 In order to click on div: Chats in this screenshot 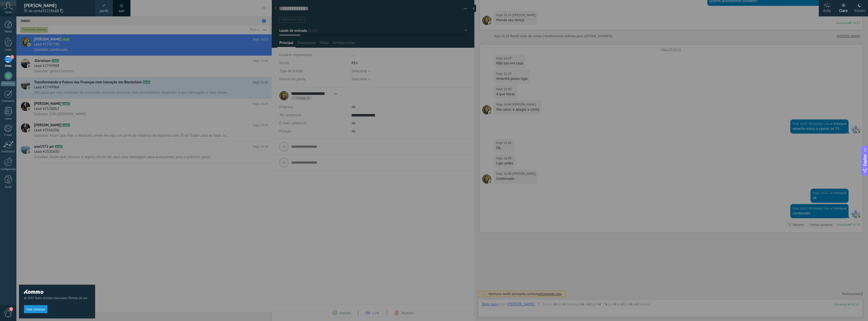, I will do `click(8, 66)`.